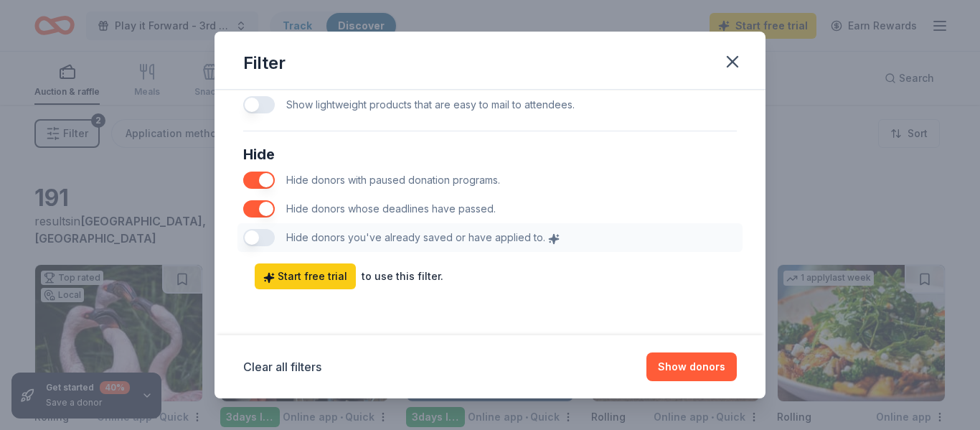  What do you see at coordinates (305, 277) in the screenshot?
I see `span: Start free trial` at bounding box center [305, 277].